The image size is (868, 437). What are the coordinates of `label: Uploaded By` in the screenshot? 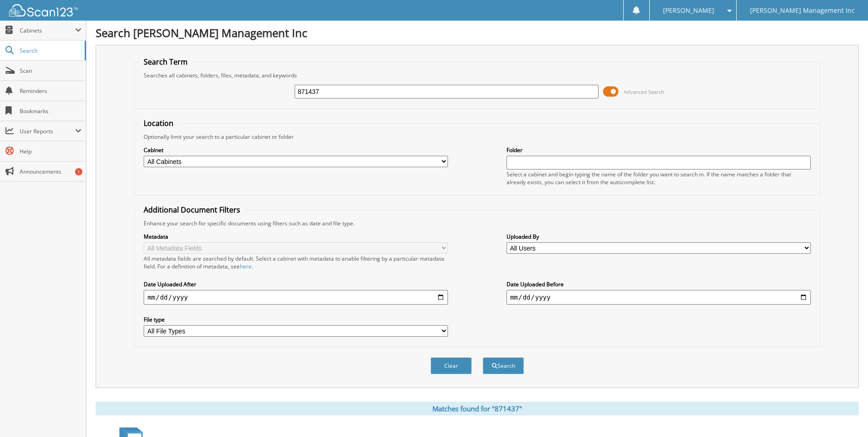 It's located at (659, 236).